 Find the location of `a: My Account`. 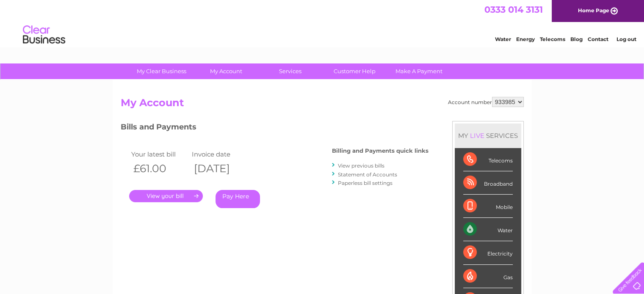

a: My Account is located at coordinates (225, 71).